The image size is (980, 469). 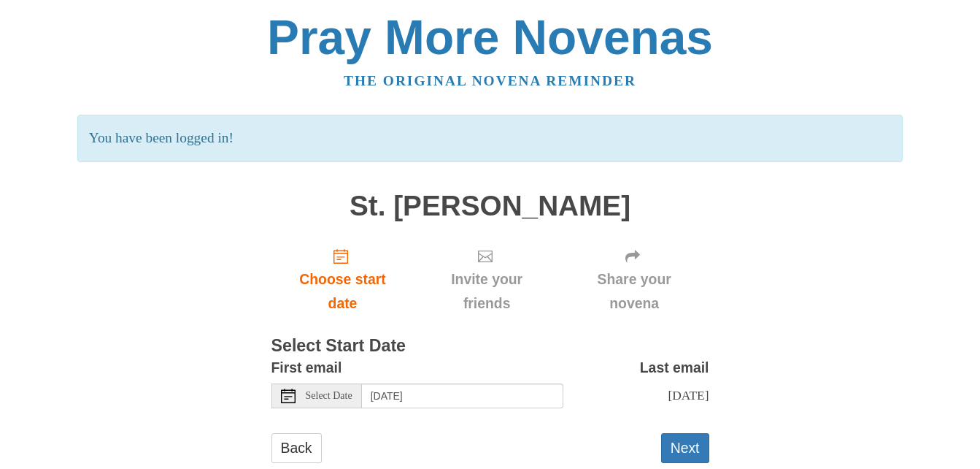 I want to click on p: You have been logged in!, so click(x=490, y=138).